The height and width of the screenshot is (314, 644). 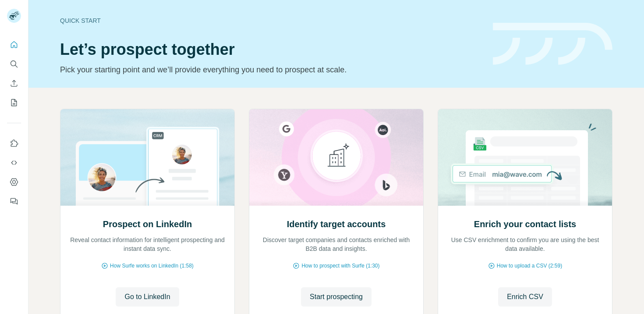 I want to click on p: Use CSV enrichment to confirm you are using the best data available., so click(x=525, y=244).